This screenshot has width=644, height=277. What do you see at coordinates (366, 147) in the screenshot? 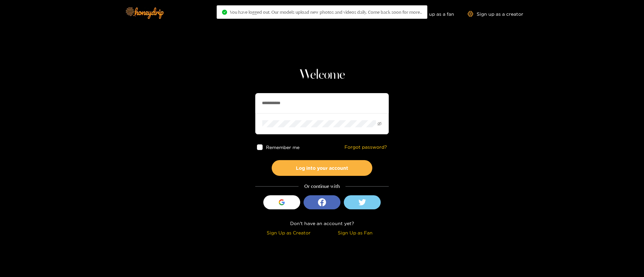
I see `a: Forgot password?` at bounding box center [366, 147].